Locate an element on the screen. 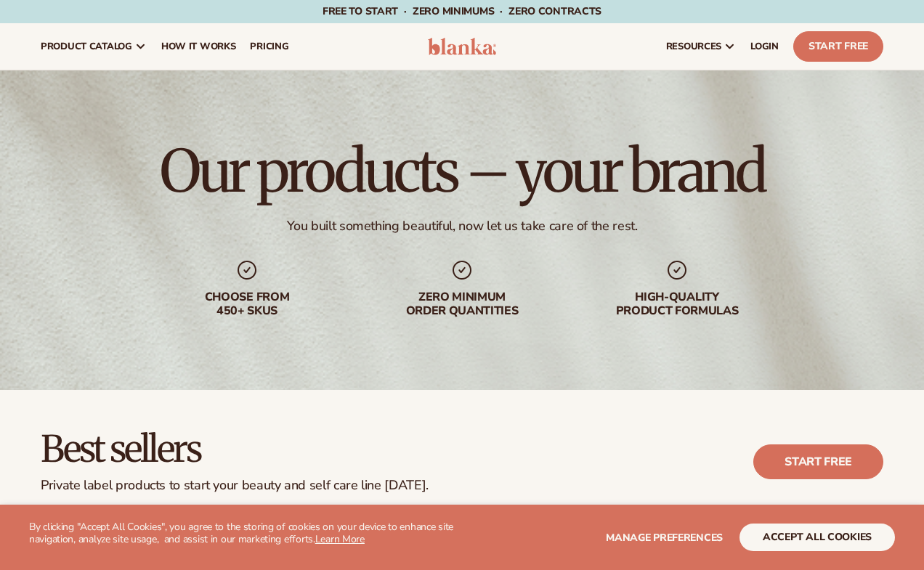 The width and height of the screenshot is (924, 570). a: How It Works is located at coordinates (198, 46).